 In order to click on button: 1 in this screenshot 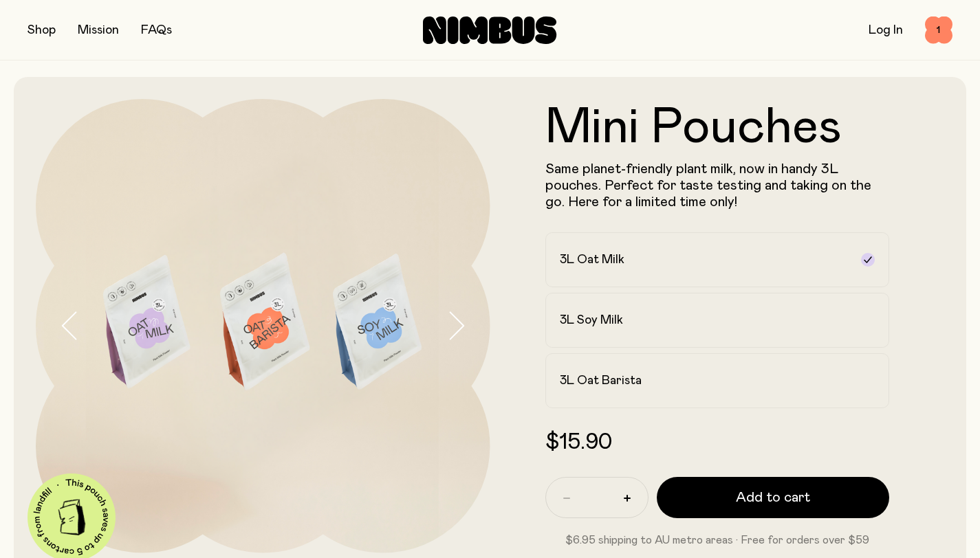, I will do `click(939, 30)`.